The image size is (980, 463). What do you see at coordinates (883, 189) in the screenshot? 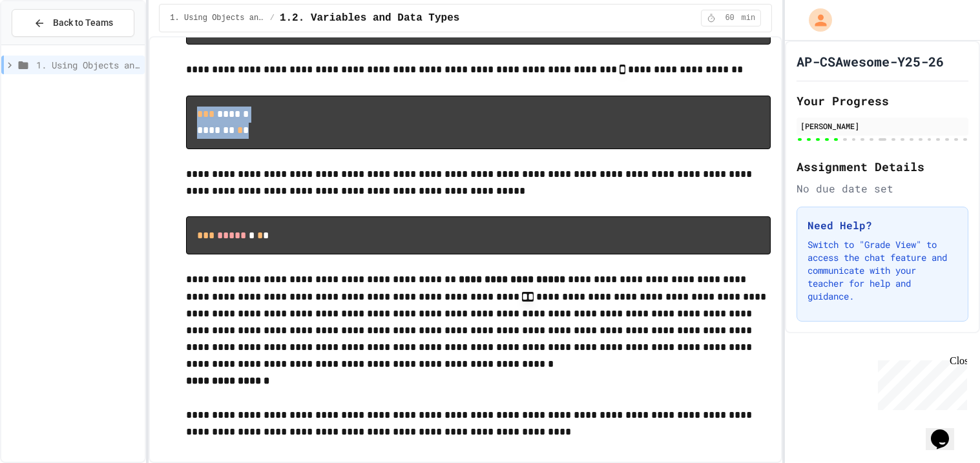
I see `div: No due date set` at bounding box center [883, 189].